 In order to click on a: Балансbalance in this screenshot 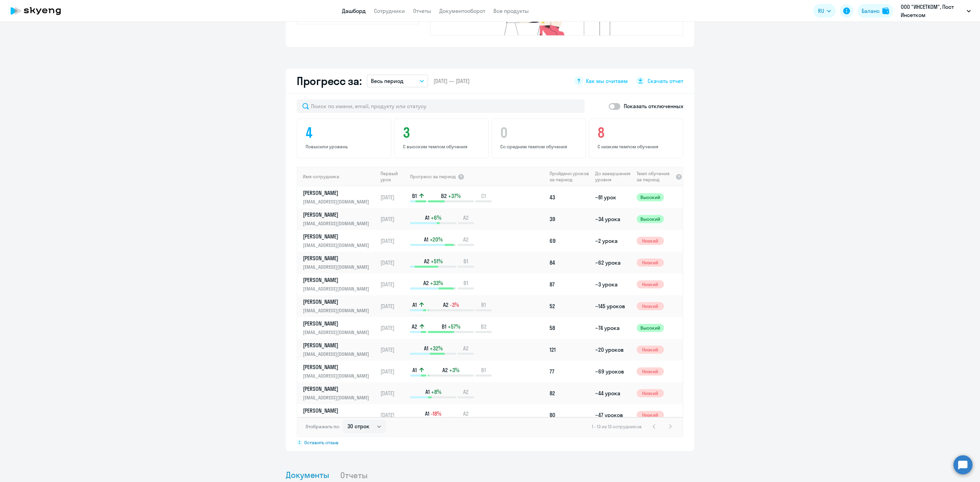, I will do `click(875, 10)`.